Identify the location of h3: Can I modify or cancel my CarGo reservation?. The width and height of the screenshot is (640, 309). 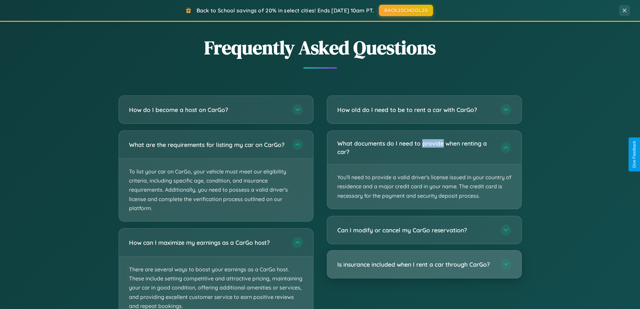
(416, 230).